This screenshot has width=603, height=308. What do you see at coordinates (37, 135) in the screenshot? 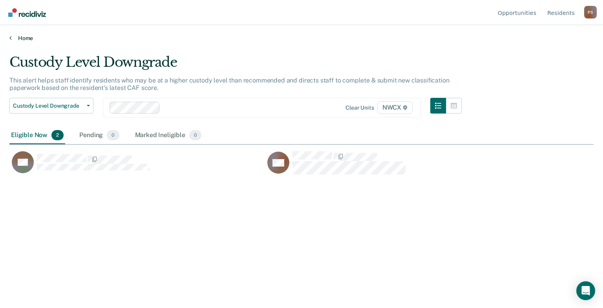
I see `div: Eligible Now2` at bounding box center [37, 135].